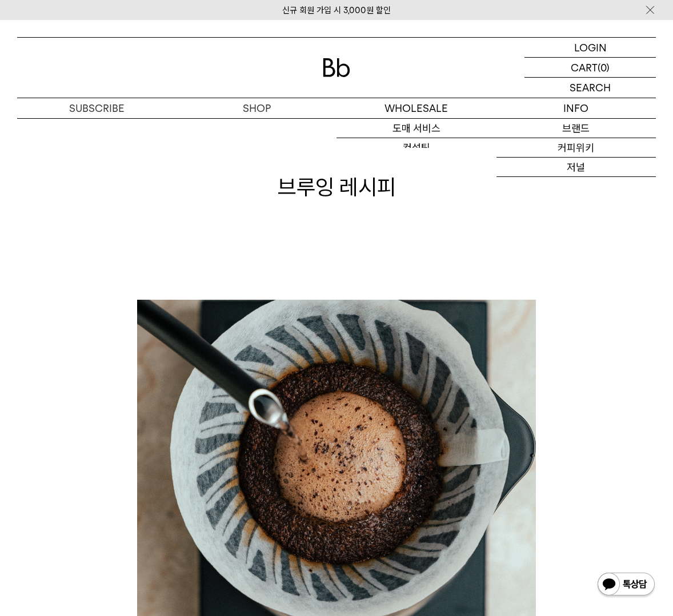 The width and height of the screenshot is (673, 616). I want to click on a: SHOP, so click(257, 108).